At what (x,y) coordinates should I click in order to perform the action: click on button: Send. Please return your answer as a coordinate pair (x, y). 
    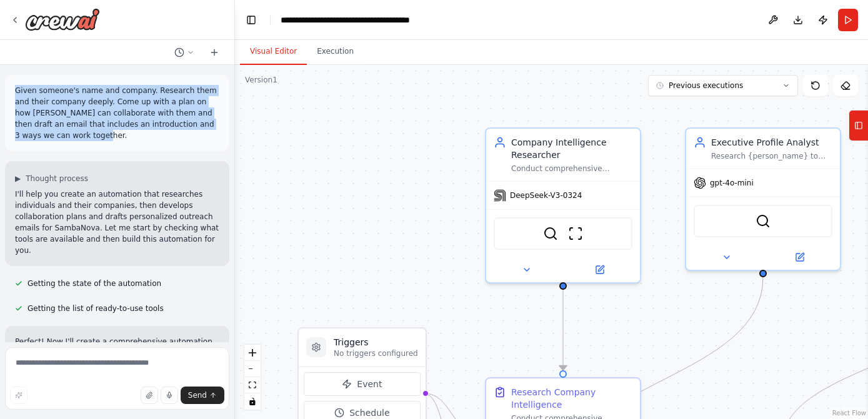
    Looking at the image, I should click on (203, 395).